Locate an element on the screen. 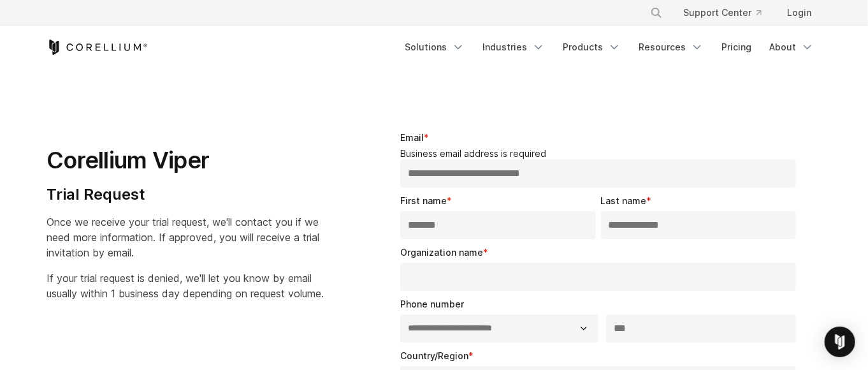 The width and height of the screenshot is (868, 370). div: Open Intercom Messenger is located at coordinates (841, 342).